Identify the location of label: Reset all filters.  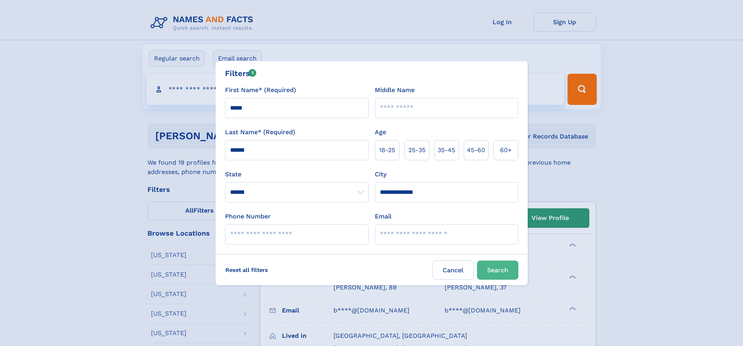
(246, 270).